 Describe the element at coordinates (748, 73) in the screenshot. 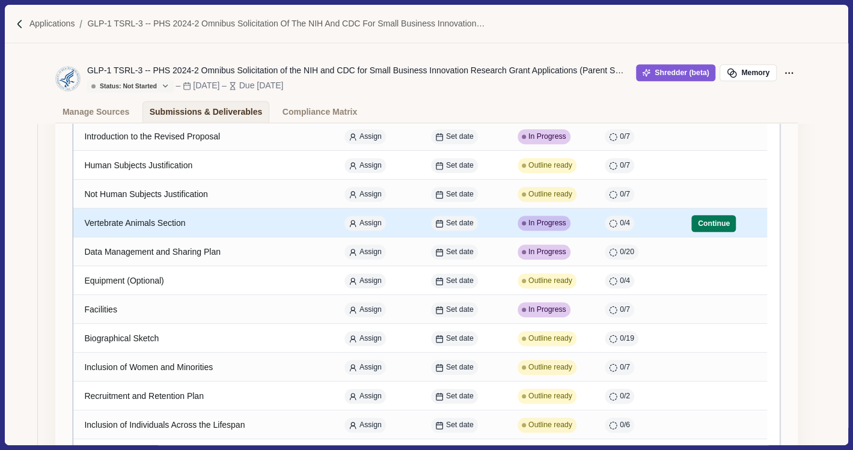

I see `button: Memory` at that location.